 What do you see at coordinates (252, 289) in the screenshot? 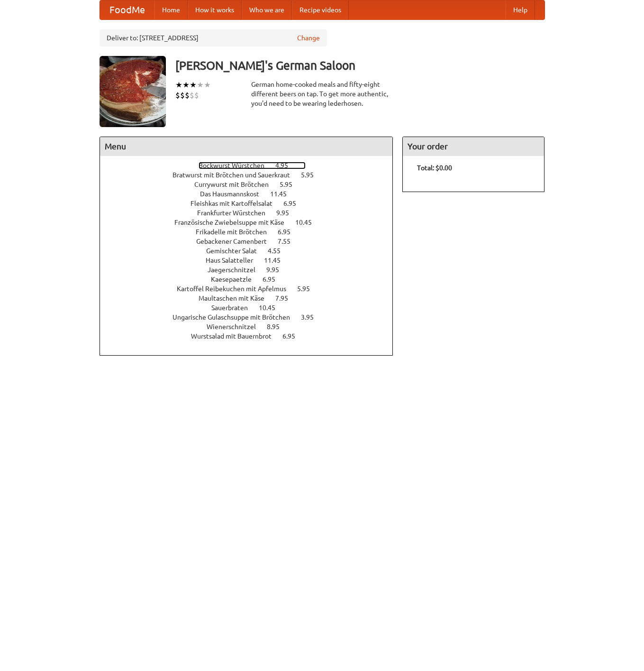
I see `a: Kartoffel Reibekuchen mit Apfelmus 5.95` at bounding box center [252, 289].